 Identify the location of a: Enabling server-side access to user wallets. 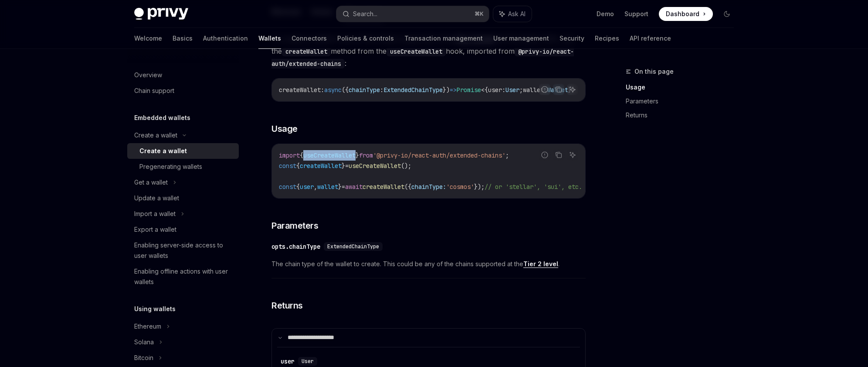
(183, 251).